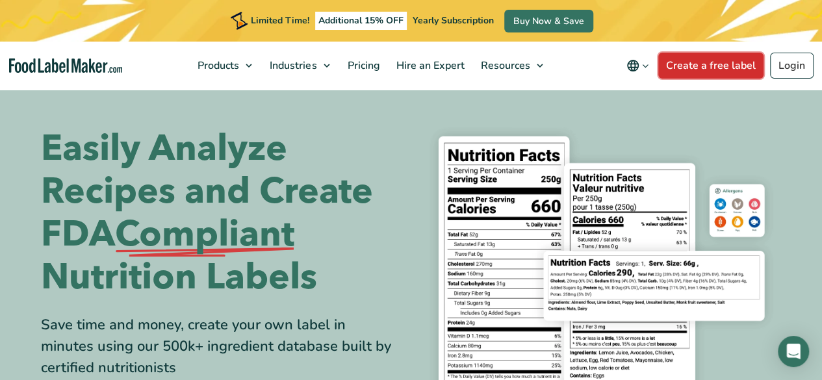 This screenshot has height=380, width=822. What do you see at coordinates (638, 66) in the screenshot?
I see `button: Change language` at bounding box center [638, 66].